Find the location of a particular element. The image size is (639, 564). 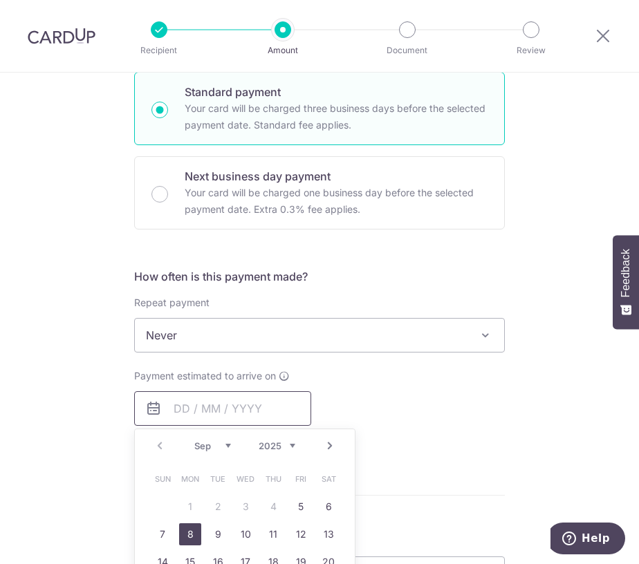

img: CardUp is located at coordinates (62, 36).